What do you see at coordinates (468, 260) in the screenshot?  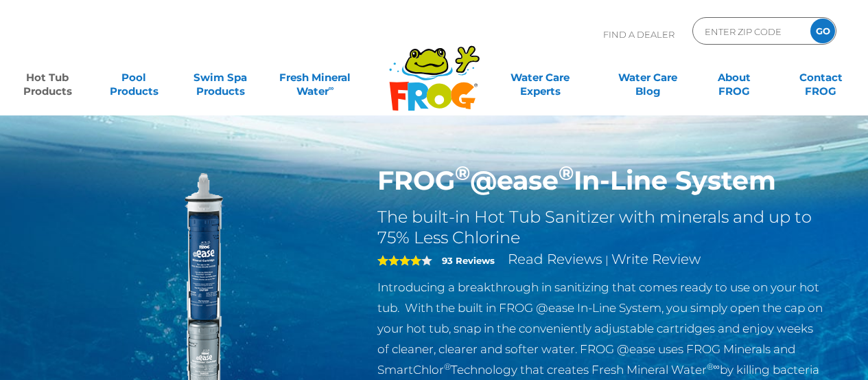 I see `strong: 93 Reviews` at bounding box center [468, 260].